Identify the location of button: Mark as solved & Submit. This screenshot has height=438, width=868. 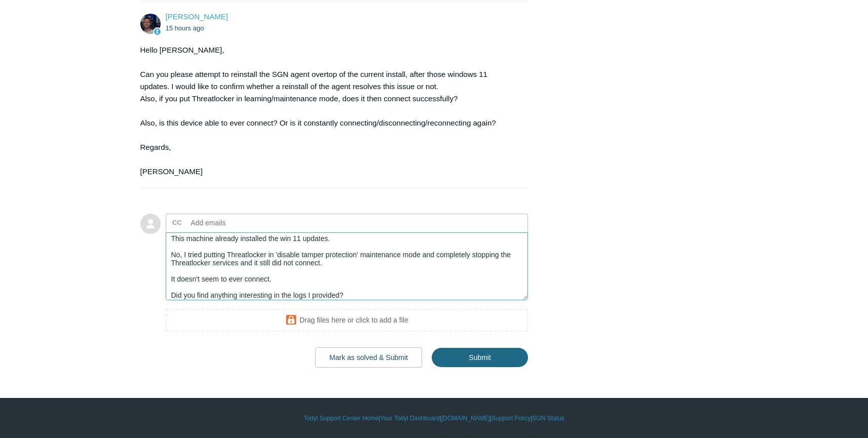
(368, 358).